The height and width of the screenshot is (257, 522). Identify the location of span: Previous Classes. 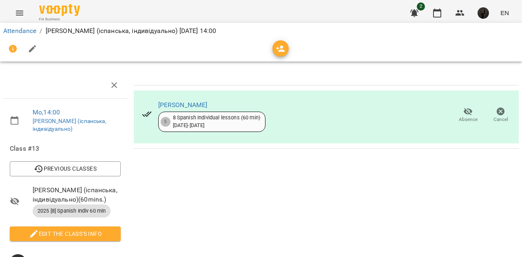
(65, 169).